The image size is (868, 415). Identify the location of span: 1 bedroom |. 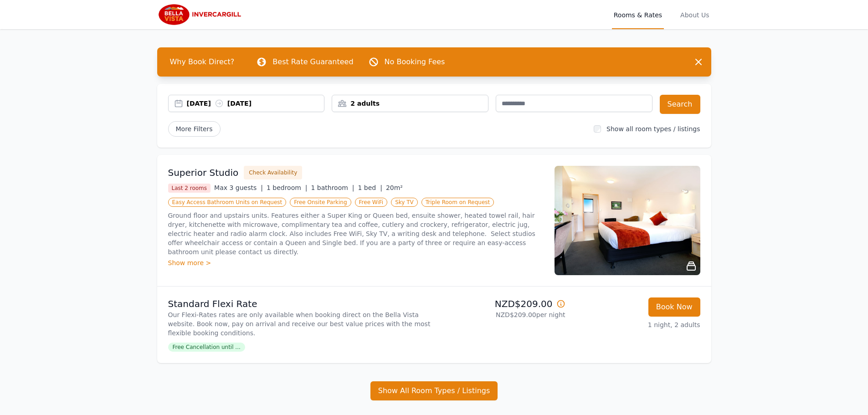
(287, 187).